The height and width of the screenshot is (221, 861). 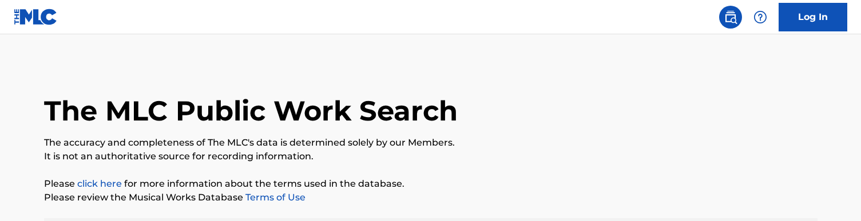 What do you see at coordinates (431, 198) in the screenshot?
I see `p: Please review the Musical Works Database` at bounding box center [431, 198].